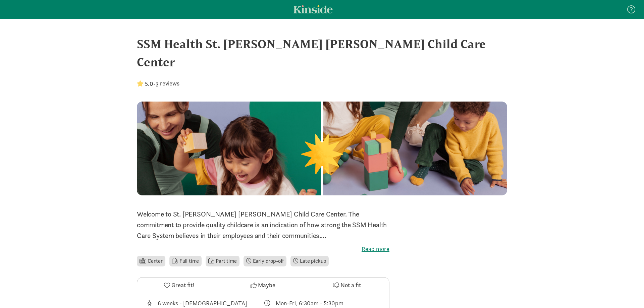  Describe the element at coordinates (223, 261) in the screenshot. I see `li: Part time` at that location.